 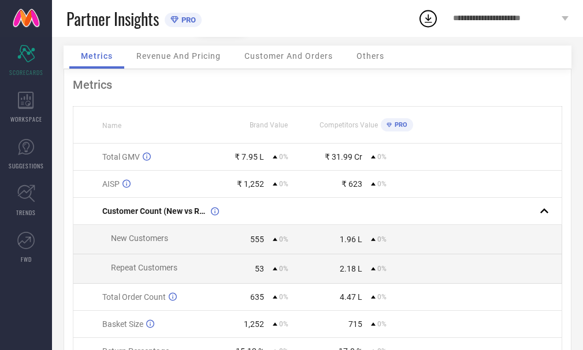 What do you see at coordinates (288, 56) in the screenshot?
I see `span: Customer And Orders` at bounding box center [288, 56].